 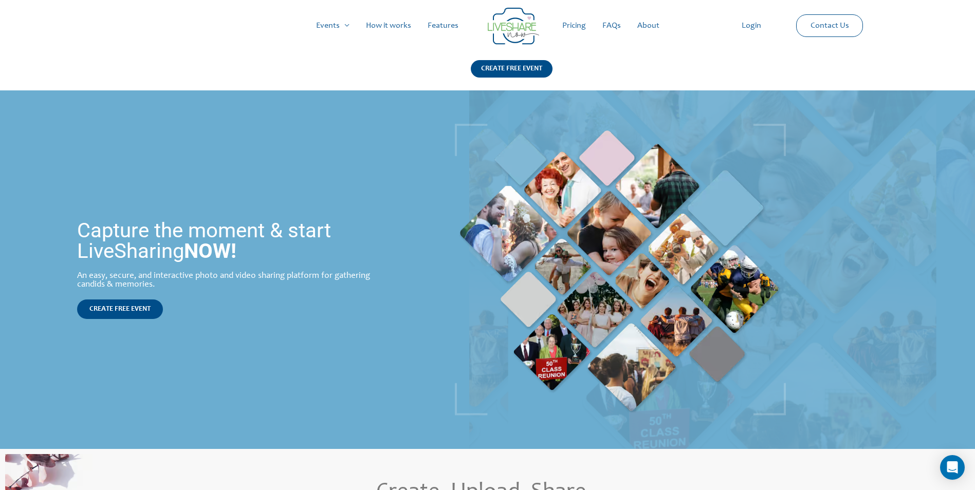 I want to click on a: Contact Us, so click(x=830, y=26).